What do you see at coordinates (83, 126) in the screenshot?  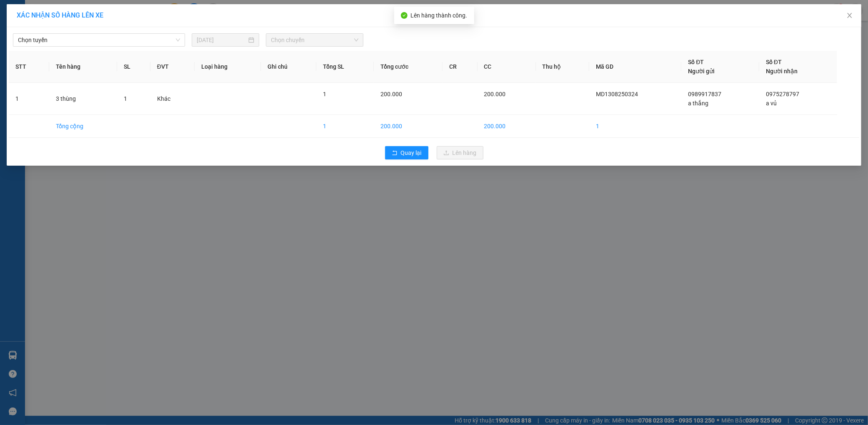 I see `td: Tổng cộng` at bounding box center [83, 126].